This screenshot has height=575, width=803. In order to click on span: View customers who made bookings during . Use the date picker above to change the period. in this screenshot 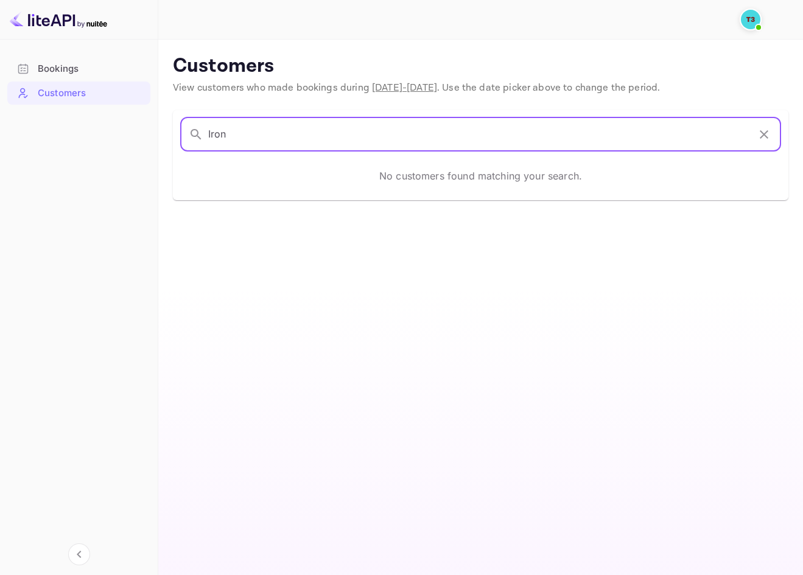, I will do `click(416, 88)`.